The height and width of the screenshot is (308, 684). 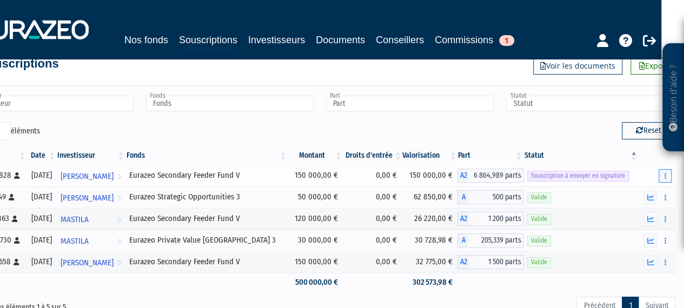 I want to click on a: Conseillers, so click(x=400, y=40).